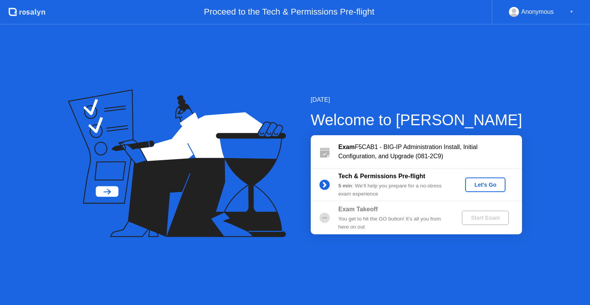  Describe the element at coordinates (382, 176) in the screenshot. I see `b: Tech & Permissions Pre-flight` at that location.